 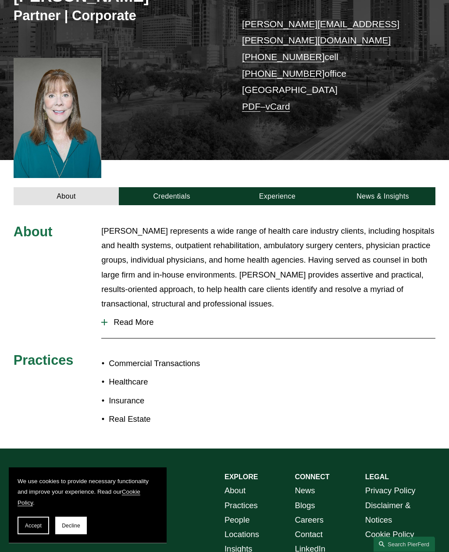 I want to click on button: Accept, so click(x=33, y=525).